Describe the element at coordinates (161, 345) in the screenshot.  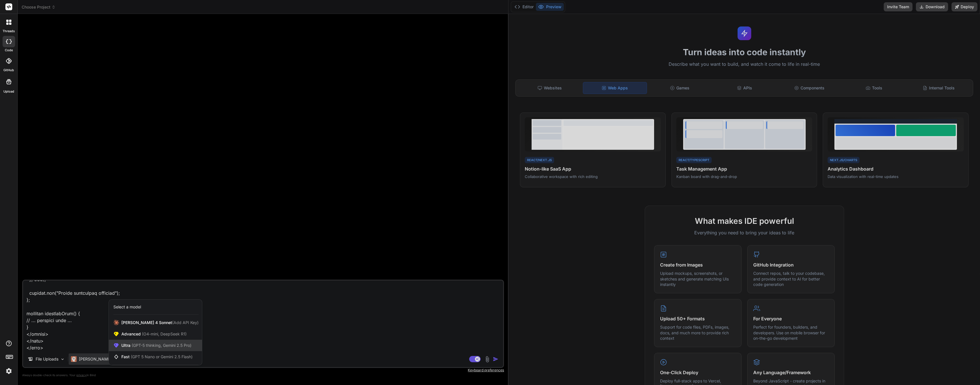
I see `span: (GPT-5 thinking, Gemini 2.5 Pro)` at that location.